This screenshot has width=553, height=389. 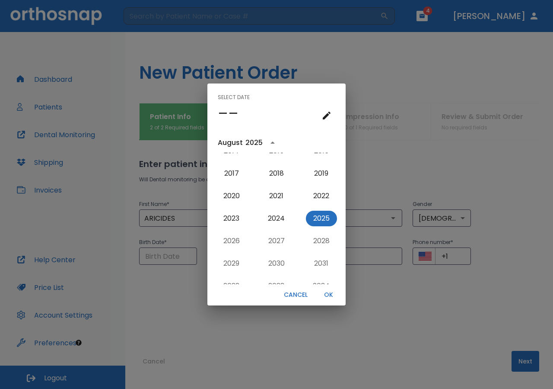 I want to click on button: 2028, so click(x=322, y=241).